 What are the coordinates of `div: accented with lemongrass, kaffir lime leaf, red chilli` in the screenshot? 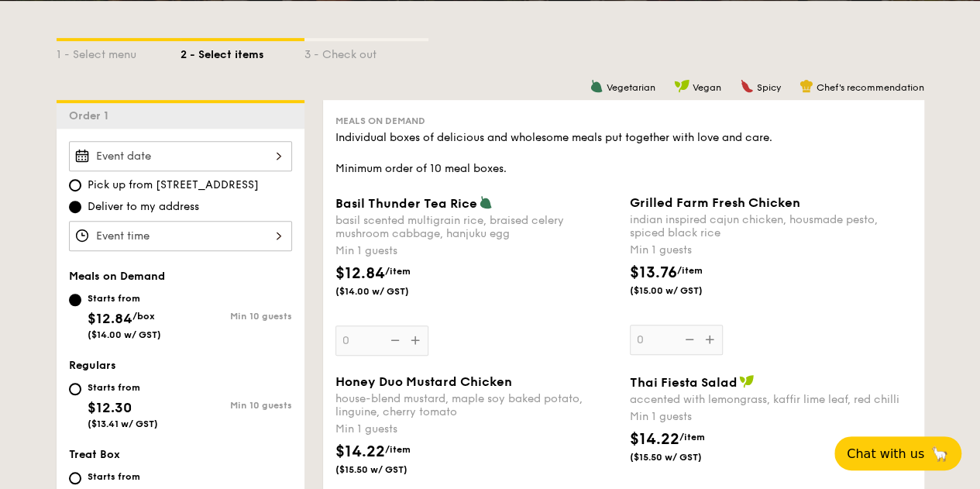 It's located at (771, 400).